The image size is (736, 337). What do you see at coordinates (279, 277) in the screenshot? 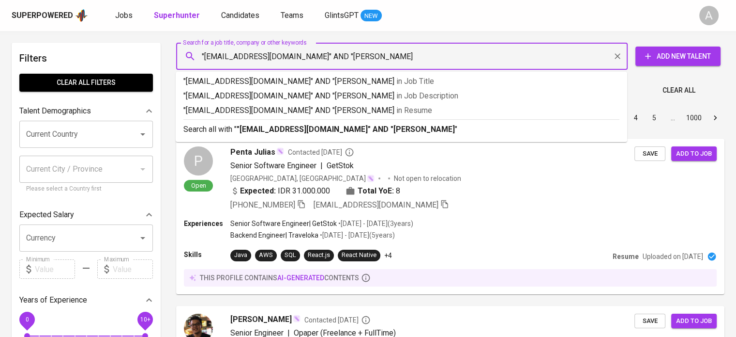
I see `p: this profile contains contents` at bounding box center [279, 277].